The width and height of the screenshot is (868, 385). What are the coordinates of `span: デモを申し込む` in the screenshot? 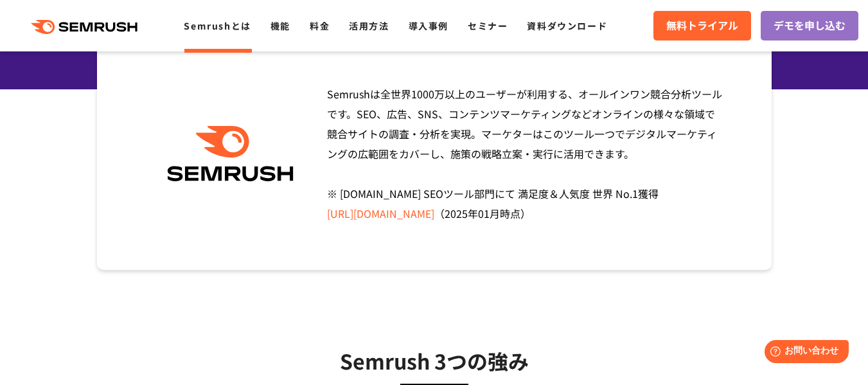 It's located at (810, 26).